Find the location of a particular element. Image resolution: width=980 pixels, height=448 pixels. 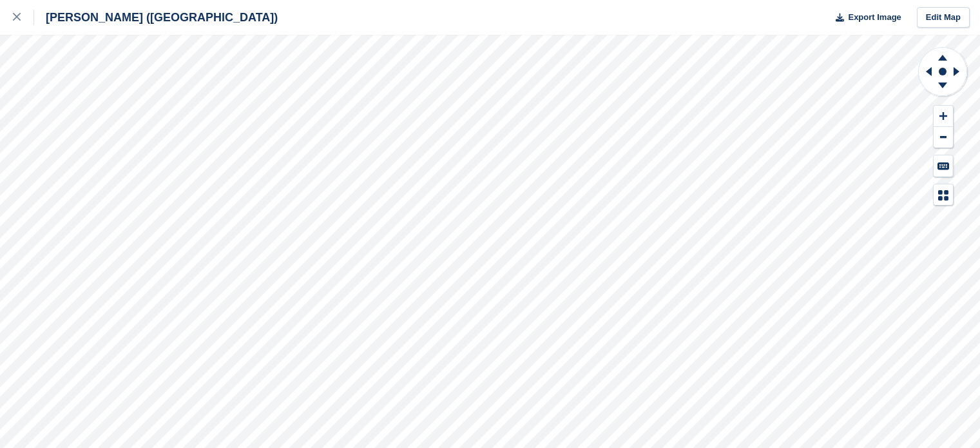

button: Zoom Out is located at coordinates (943, 137).